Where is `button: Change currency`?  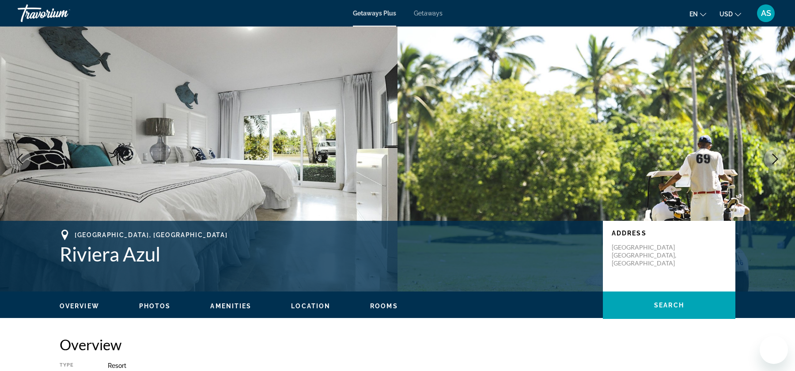 button: Change currency is located at coordinates (730, 14).